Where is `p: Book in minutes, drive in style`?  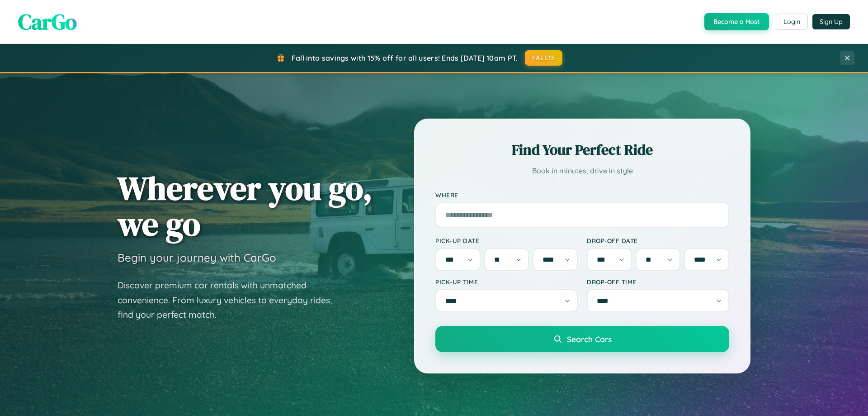
p: Book in minutes, drive in style is located at coordinates (582, 171).